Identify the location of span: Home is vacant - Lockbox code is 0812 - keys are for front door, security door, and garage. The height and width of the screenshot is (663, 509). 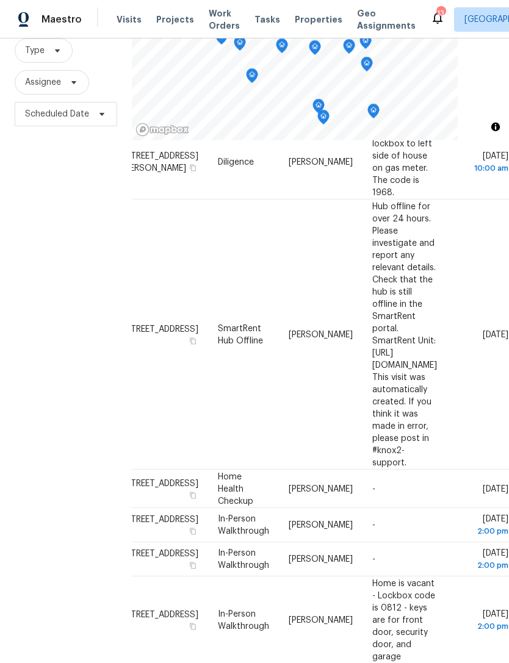
(403, 620).